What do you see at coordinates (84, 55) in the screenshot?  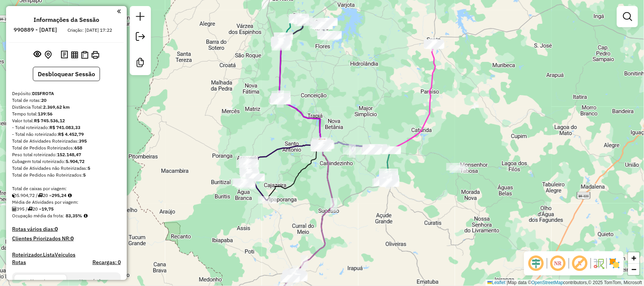 I see `button: Visualizar Romaneio` at bounding box center [84, 55].